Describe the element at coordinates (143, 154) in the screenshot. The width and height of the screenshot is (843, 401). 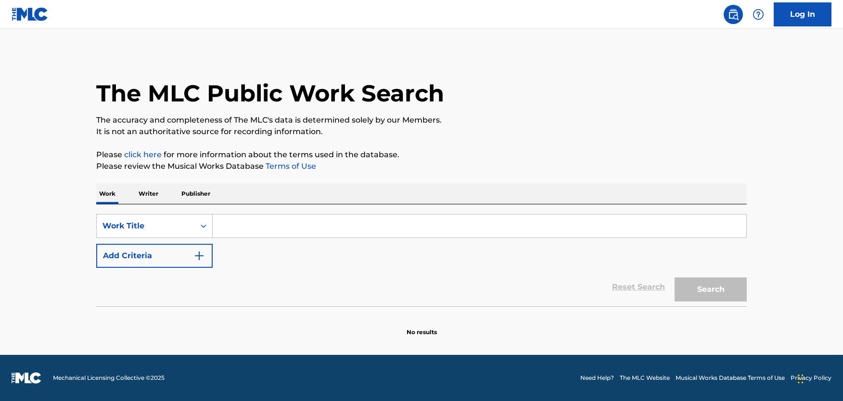
I see `a: click here` at that location.